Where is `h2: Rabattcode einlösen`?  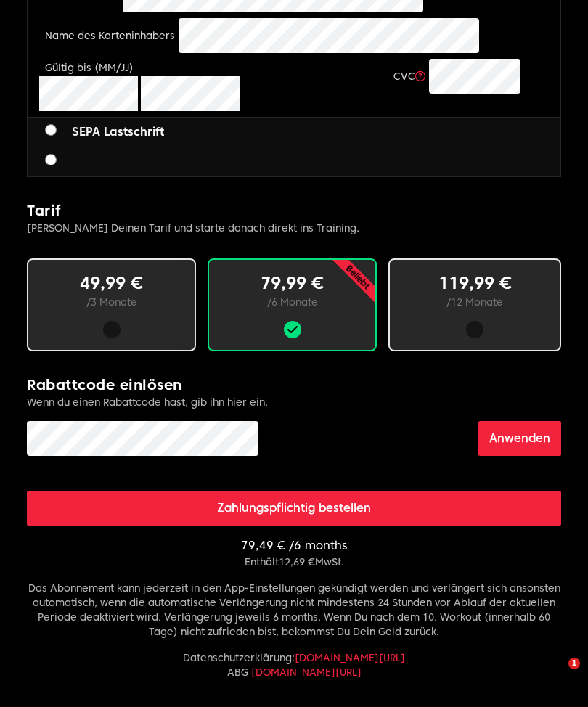 h2: Rabattcode einlösen is located at coordinates (294, 385).